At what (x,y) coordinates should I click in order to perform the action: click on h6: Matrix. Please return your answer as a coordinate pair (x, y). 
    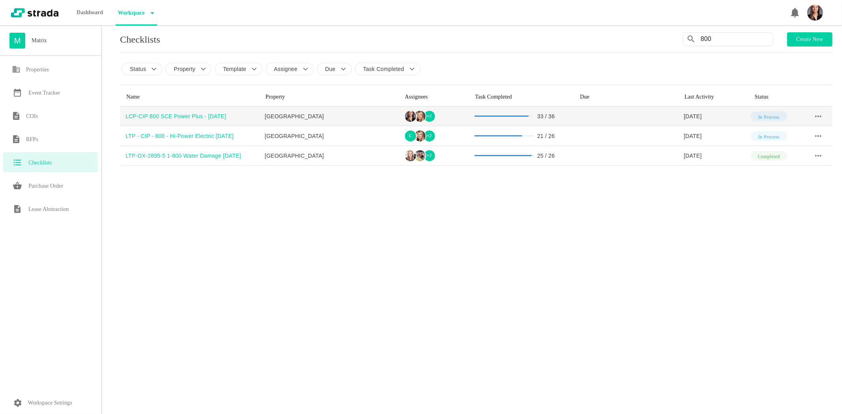
    Looking at the image, I should click on (39, 41).